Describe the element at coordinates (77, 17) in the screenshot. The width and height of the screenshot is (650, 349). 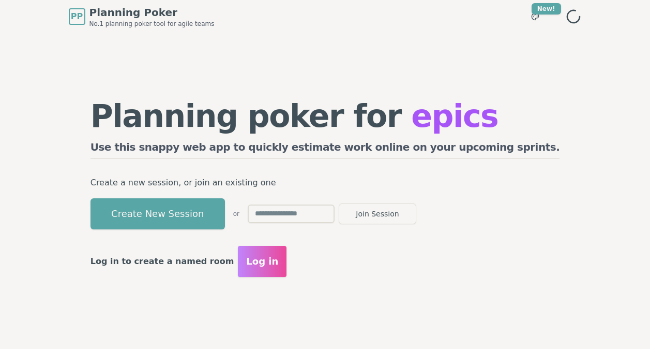
I see `span: PP` at that location.